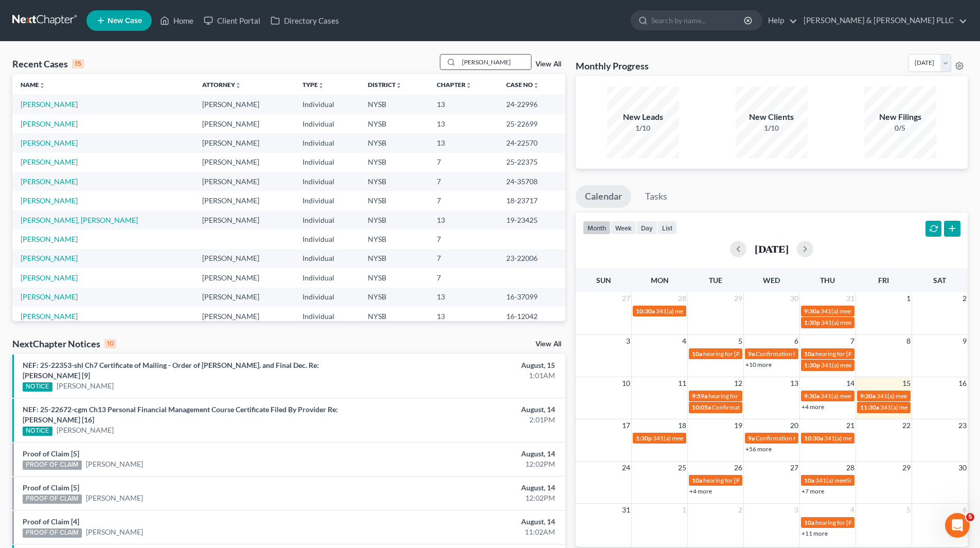 The image size is (980, 548). Describe the element at coordinates (739, 299) in the screenshot. I see `span: 29` at that location.